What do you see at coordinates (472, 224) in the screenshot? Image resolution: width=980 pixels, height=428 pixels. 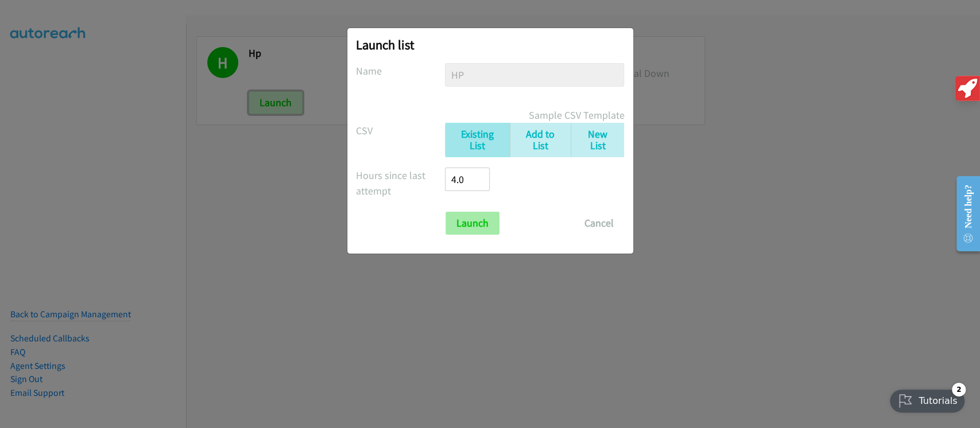 I see `input: Launch` at bounding box center [472, 224].